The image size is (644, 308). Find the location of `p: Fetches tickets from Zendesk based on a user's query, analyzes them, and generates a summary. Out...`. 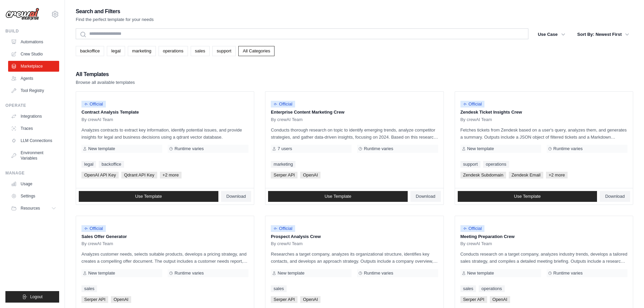

p: Fetches tickets from Zendesk based on a user's query, analyzes them, and generates a summary. Out... is located at coordinates (544, 134).